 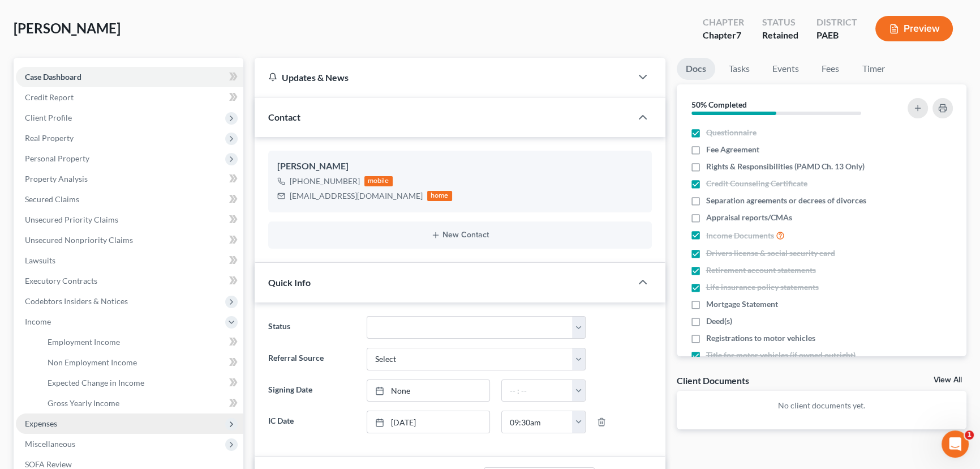 I want to click on p: No client documents yet., so click(x=822, y=405).